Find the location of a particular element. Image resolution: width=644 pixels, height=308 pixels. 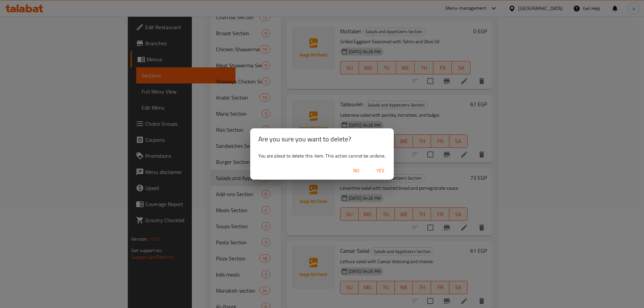

button: Yes is located at coordinates (380, 170).